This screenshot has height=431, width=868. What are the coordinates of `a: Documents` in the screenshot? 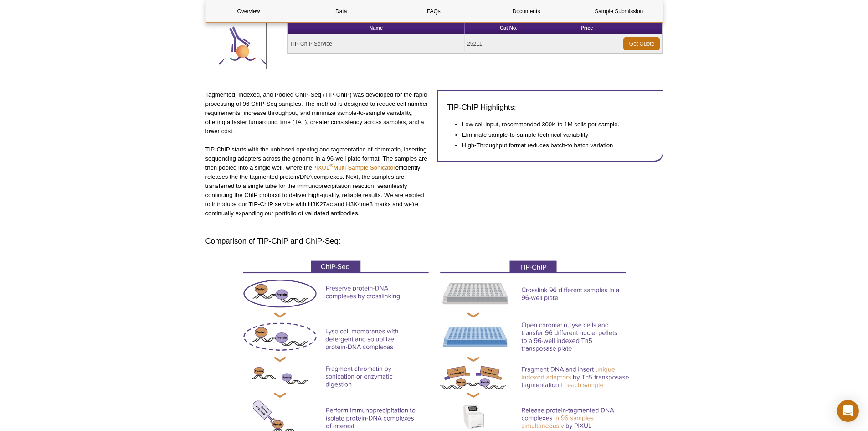 It's located at (527, 12).